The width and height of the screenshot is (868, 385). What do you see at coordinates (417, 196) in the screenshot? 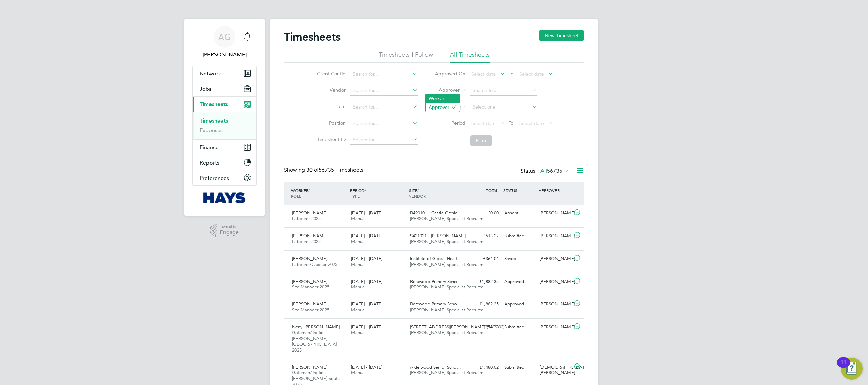
I see `span: VENDOR` at bounding box center [417, 196].